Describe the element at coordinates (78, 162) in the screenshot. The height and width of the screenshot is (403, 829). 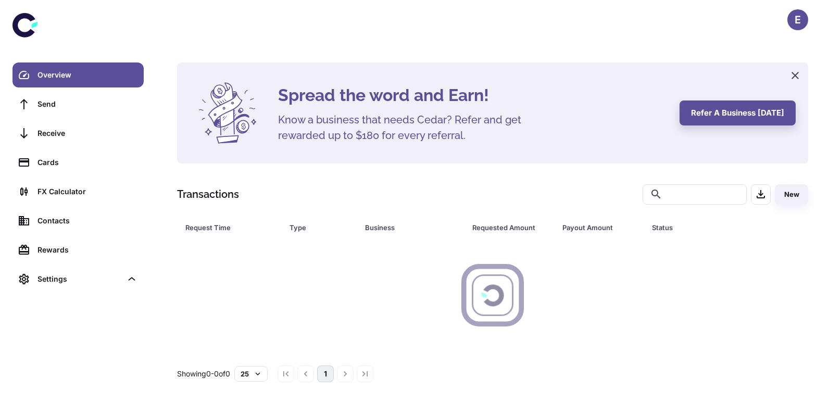
I see `a: Cards` at that location.